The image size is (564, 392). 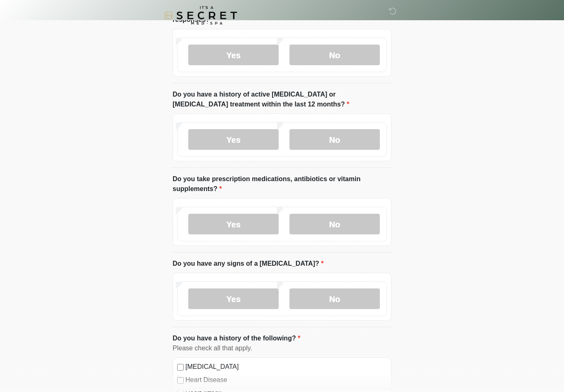 I want to click on label: Do you have a history of the following?, so click(x=236, y=339).